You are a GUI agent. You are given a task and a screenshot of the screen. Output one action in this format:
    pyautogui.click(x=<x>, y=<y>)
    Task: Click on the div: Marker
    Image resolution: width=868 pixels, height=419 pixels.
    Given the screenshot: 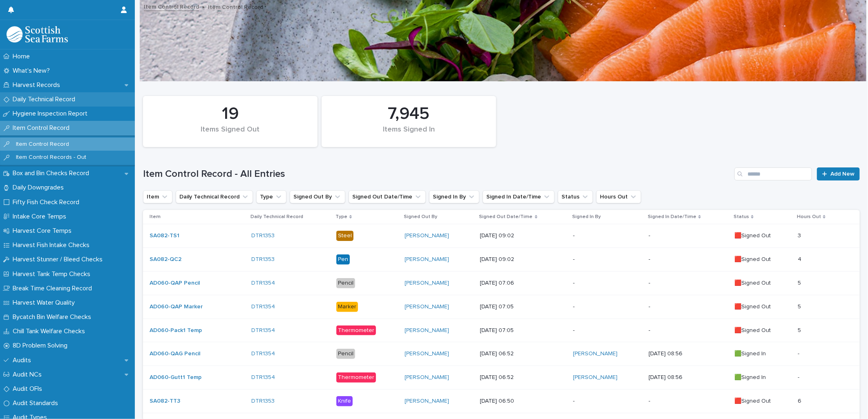 What is the action you would take?
    pyautogui.click(x=347, y=307)
    